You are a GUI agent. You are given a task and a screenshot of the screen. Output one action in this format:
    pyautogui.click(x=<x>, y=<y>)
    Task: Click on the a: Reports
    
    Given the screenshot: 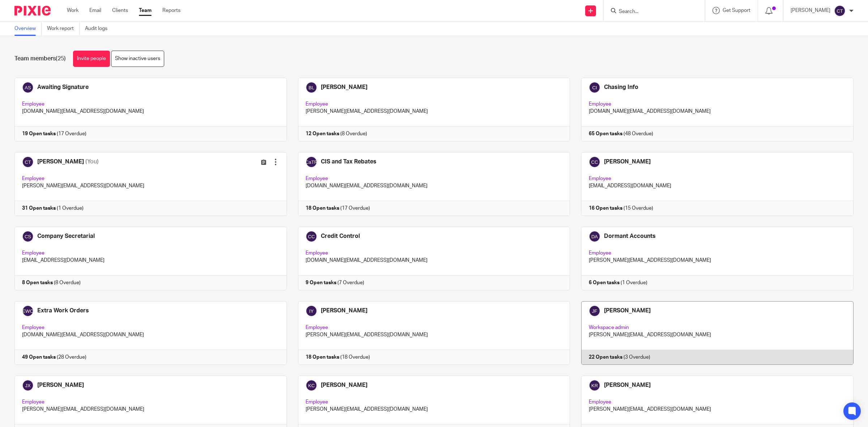 What is the action you would take?
    pyautogui.click(x=171, y=11)
    